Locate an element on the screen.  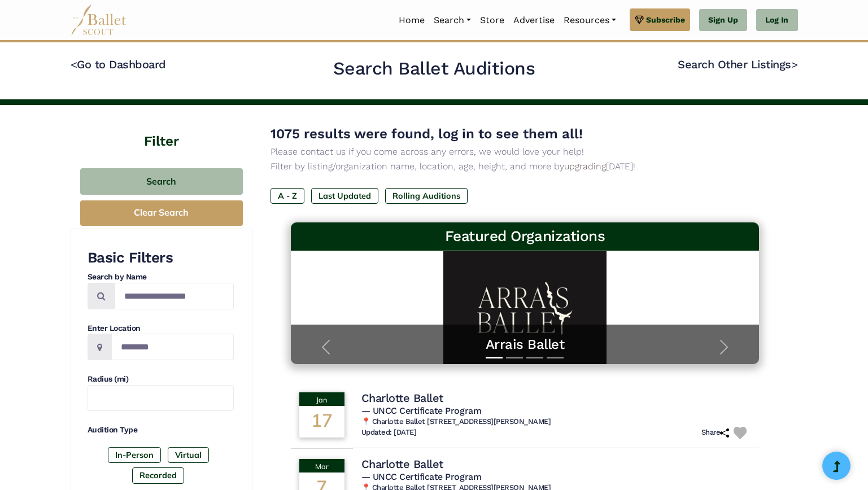
span: Subscribe is located at coordinates (665, 20).